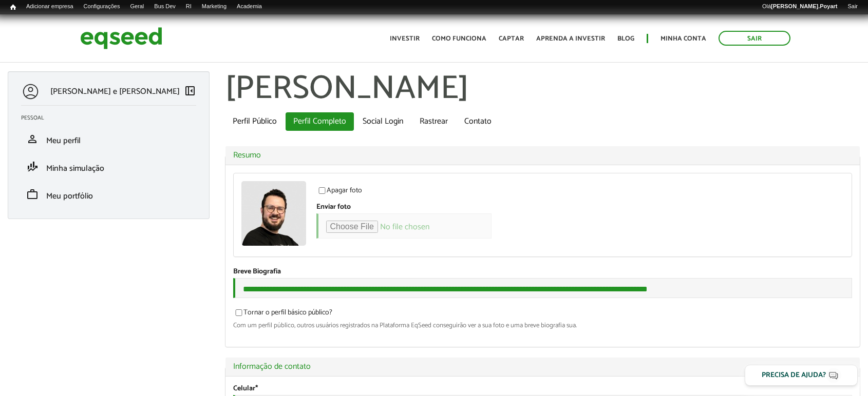  I want to click on a: Minha conta, so click(683, 38).